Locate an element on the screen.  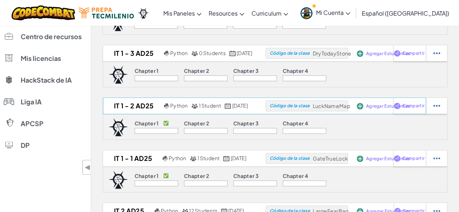
a: CodeCombat logo is located at coordinates (43, 13).